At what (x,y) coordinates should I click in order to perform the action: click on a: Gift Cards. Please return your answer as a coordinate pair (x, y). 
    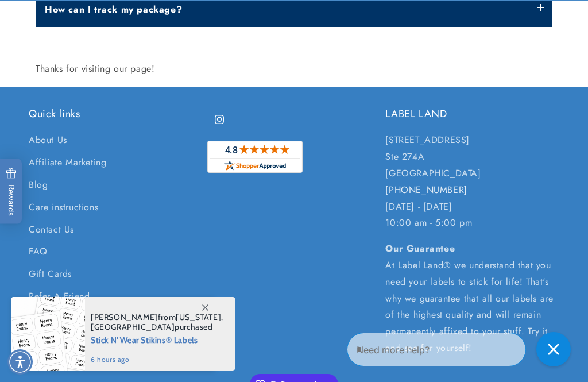
    Looking at the image, I should click on (50, 274).